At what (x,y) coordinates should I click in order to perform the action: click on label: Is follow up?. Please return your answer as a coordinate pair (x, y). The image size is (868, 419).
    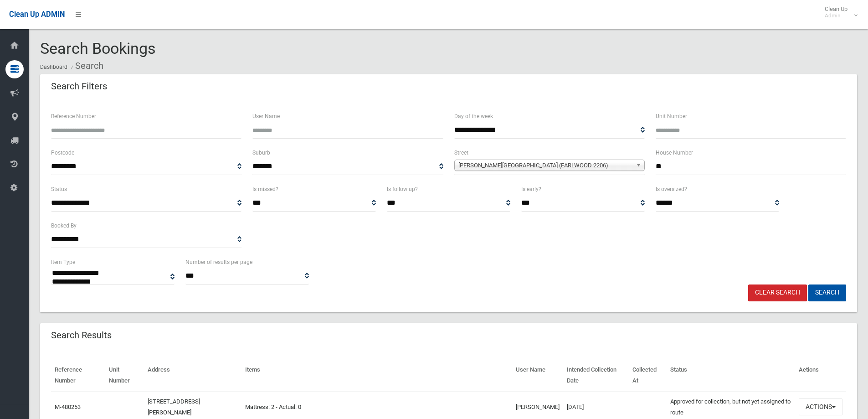
    Looking at the image, I should click on (402, 189).